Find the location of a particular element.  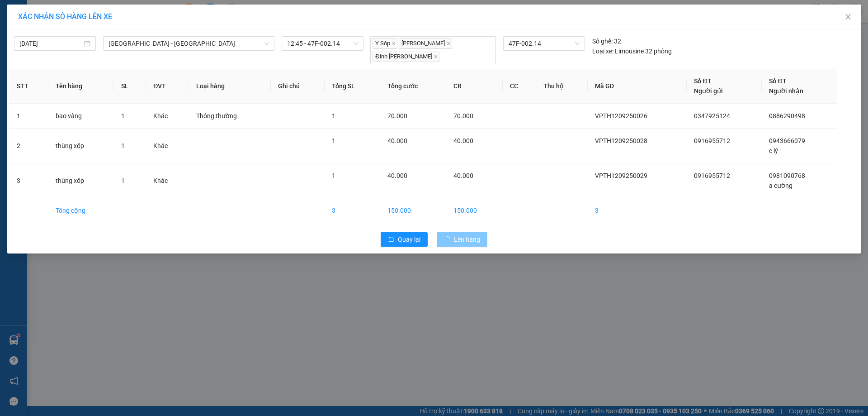

span: down is located at coordinates (267, 43).